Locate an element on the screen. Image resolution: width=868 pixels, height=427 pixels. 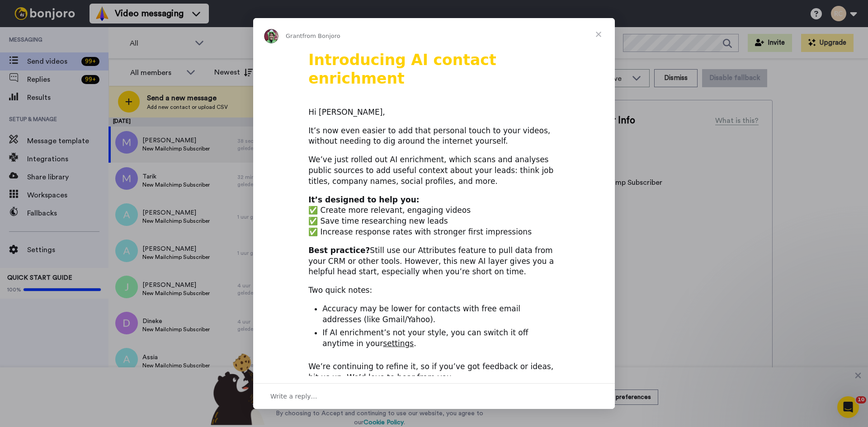
span: Close is located at coordinates (598, 34).